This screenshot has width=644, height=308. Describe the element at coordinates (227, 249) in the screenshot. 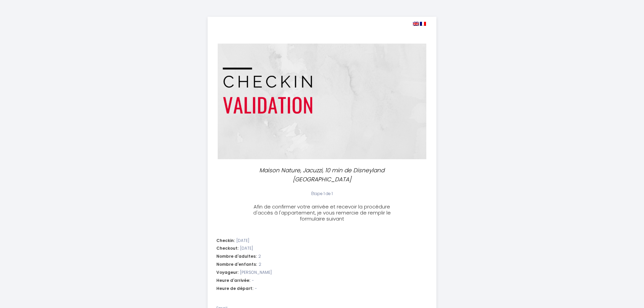

I see `span: Checkout:` at that location.